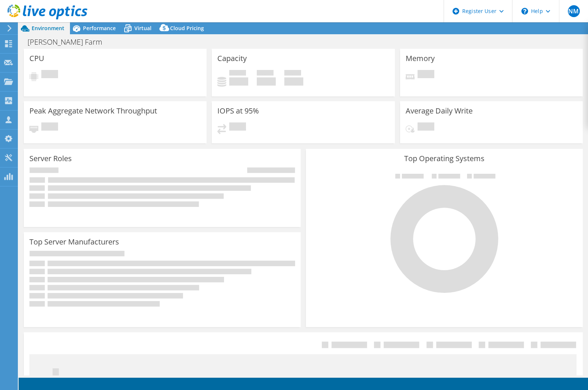  I want to click on span: NM, so click(574, 11).